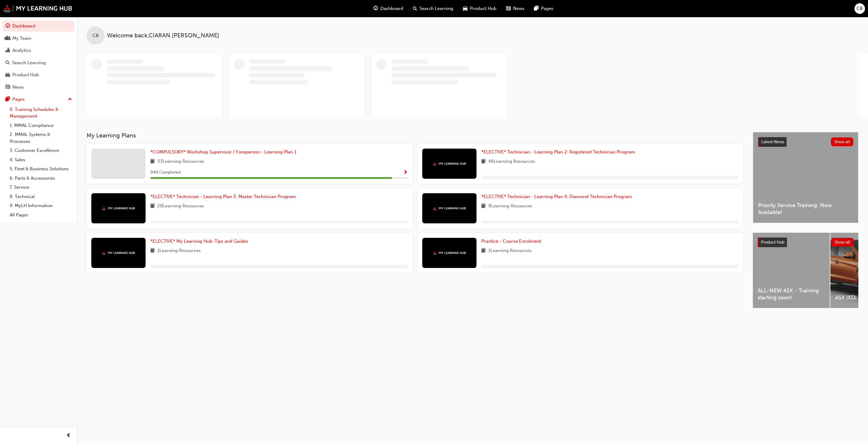  Describe the element at coordinates (41, 197) in the screenshot. I see `a: 8. Technical` at that location.